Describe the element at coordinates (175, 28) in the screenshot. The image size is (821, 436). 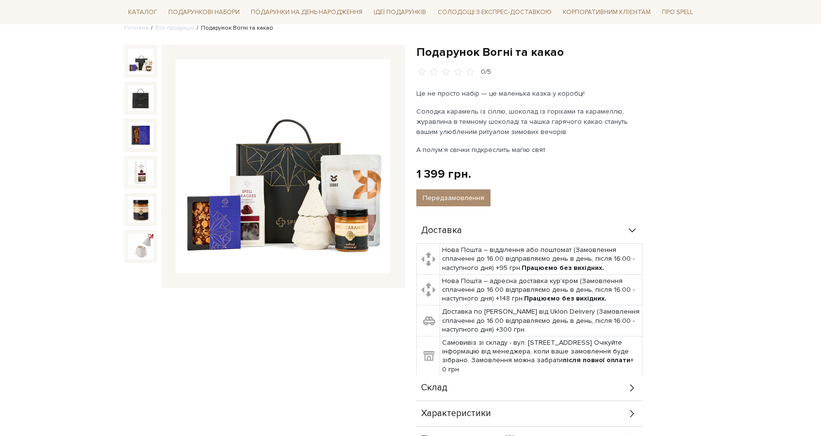
I see `a: Вся продукція` at that location.